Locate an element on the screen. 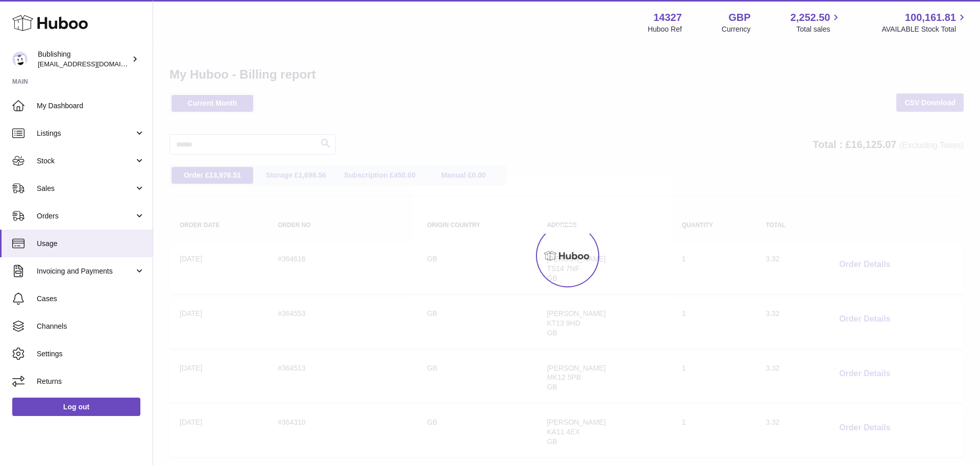  span: Channels is located at coordinates (91, 326).